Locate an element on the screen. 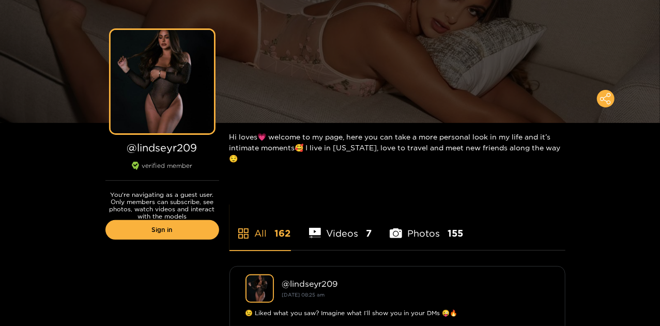  p: You're navigating as a guest user. Only members can subscribe, see photos, watch videos and inter... is located at coordinates (162, 206).